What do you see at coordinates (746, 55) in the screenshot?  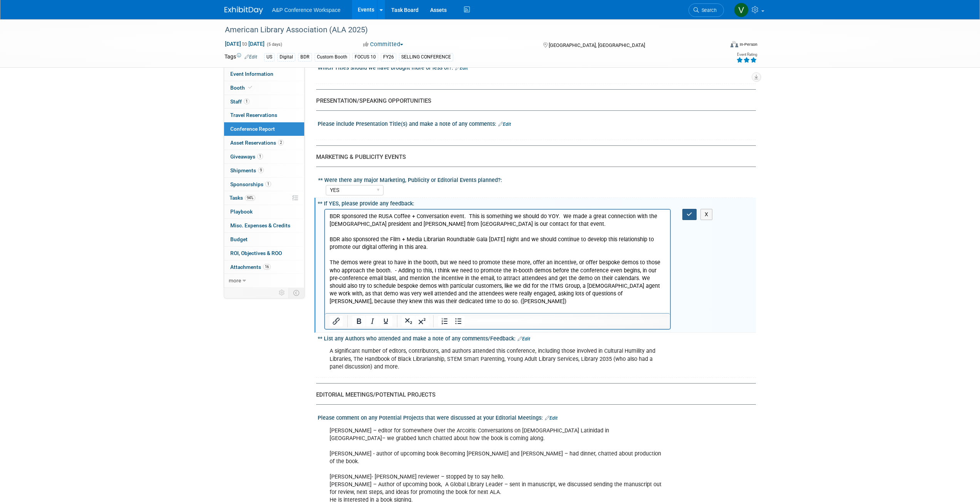 I see `div: Event Rating` at bounding box center [746, 55].